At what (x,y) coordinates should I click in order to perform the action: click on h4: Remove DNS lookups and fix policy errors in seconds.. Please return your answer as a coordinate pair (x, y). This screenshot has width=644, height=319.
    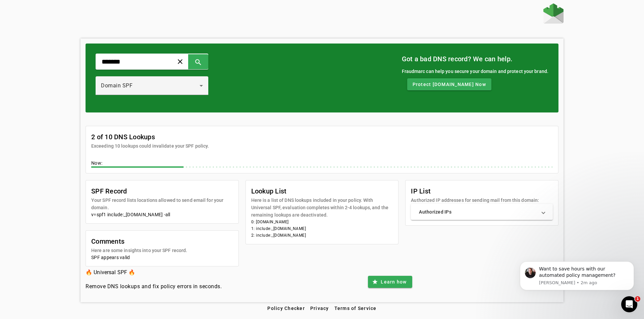
    Looking at the image, I should click on (154, 287).